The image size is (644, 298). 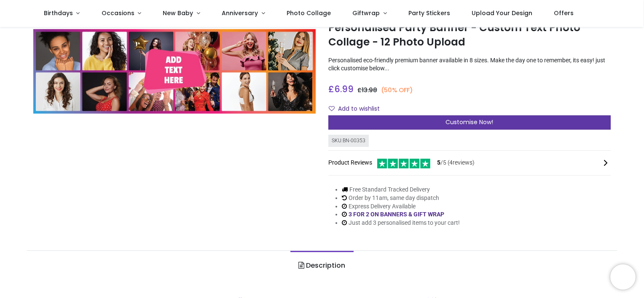 I want to click on span: /5 ( 4 reviews), so click(x=455, y=163).